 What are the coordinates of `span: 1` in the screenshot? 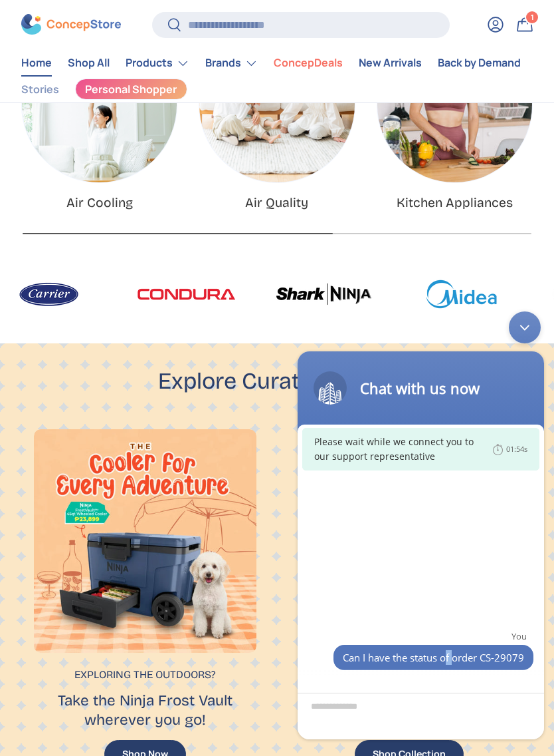 It's located at (533, 17).